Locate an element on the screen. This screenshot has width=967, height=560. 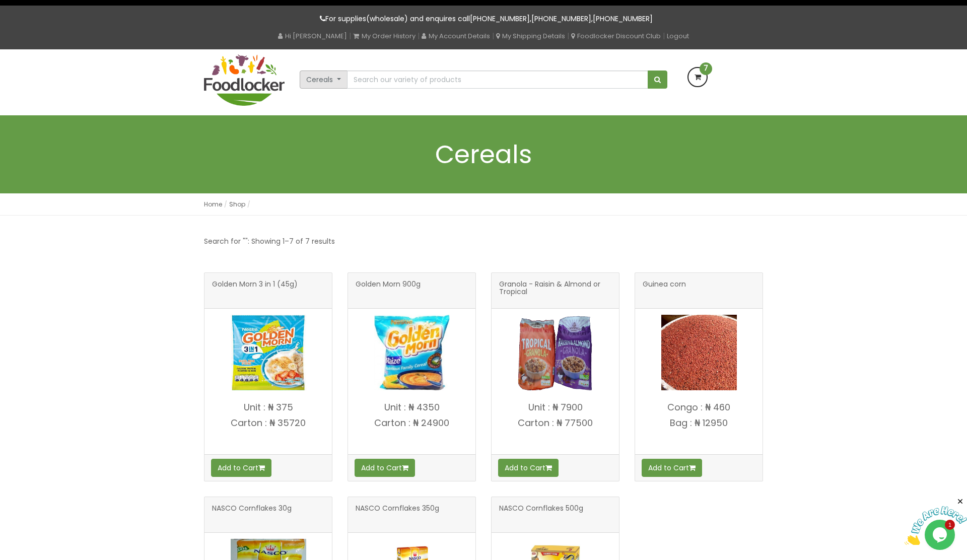
img: Granola - Raisin & Almond or Tropical is located at coordinates (556, 353).